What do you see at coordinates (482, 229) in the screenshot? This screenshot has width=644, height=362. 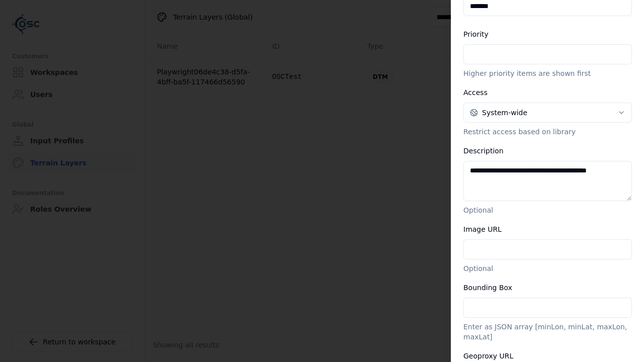 I see `label: Image URL` at bounding box center [482, 229].